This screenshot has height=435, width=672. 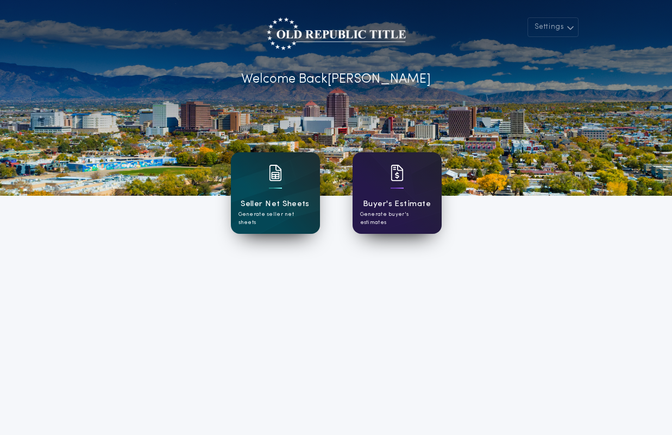 What do you see at coordinates (397, 193) in the screenshot?
I see `a: card iconBuyer's EstimateGenerate buyer's estimates` at bounding box center [397, 193].